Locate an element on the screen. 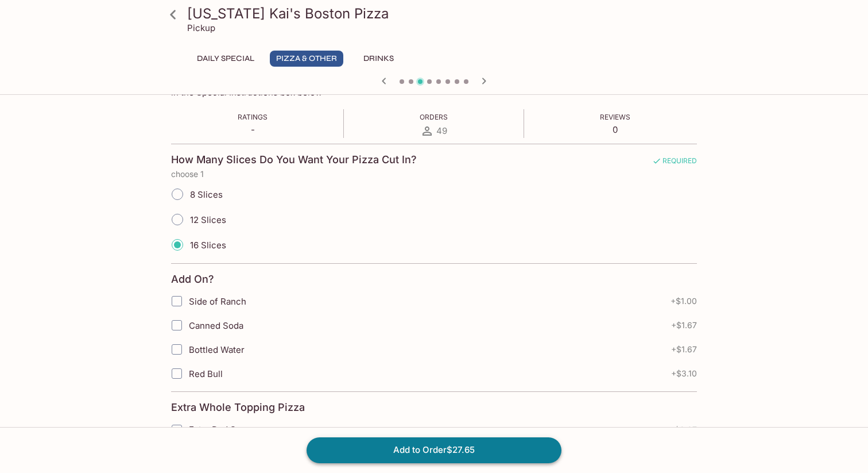 The height and width of the screenshot is (473, 868). h4: Add On? is located at coordinates (192, 279).